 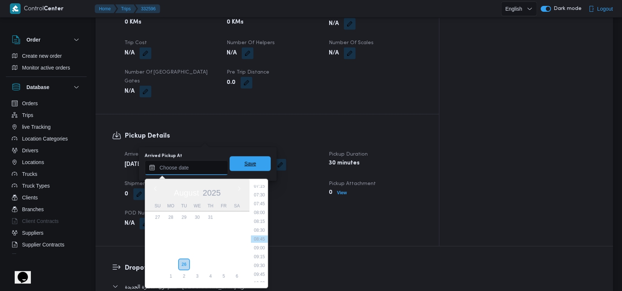 I want to click on span: Number of Helpers, so click(x=251, y=43).